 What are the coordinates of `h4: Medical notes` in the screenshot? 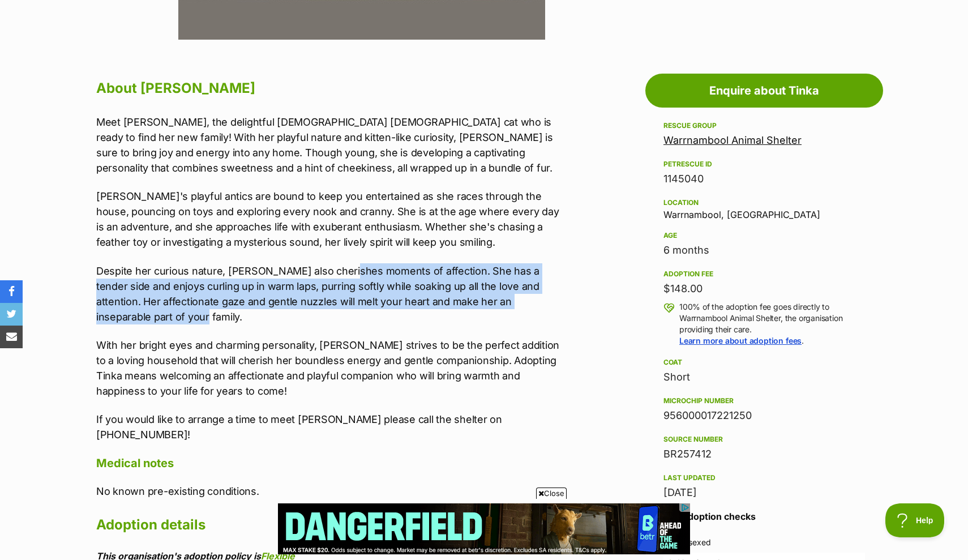 It's located at (330, 463).